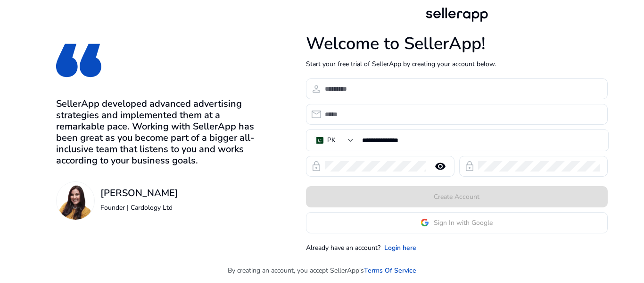  I want to click on p: Start your free trial of SellerApp by creating your account below., so click(457, 64).